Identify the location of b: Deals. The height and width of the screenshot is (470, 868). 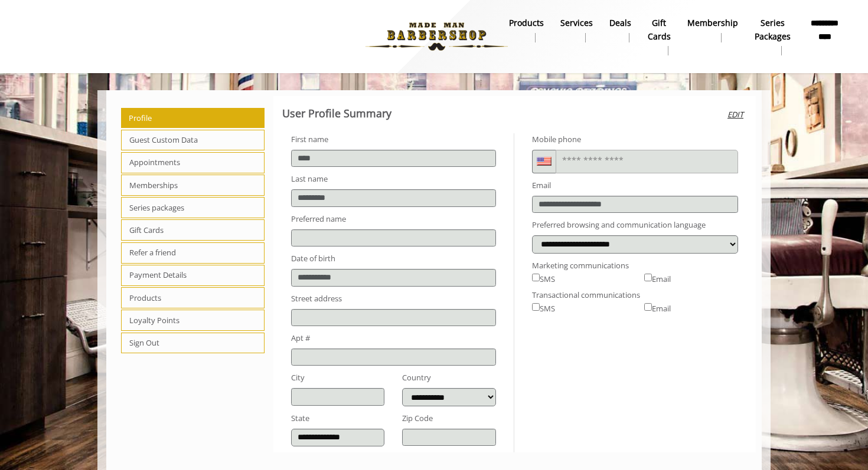
(620, 23).